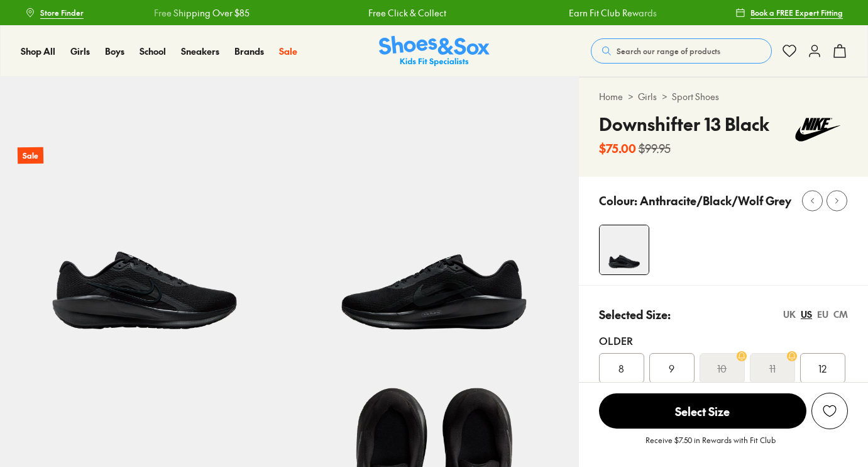 The image size is (868, 467). I want to click on div: UK, so click(789, 314).